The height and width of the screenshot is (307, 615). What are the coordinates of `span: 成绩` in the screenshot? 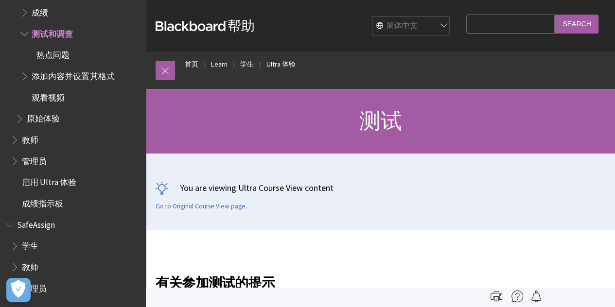 It's located at (40, 11).